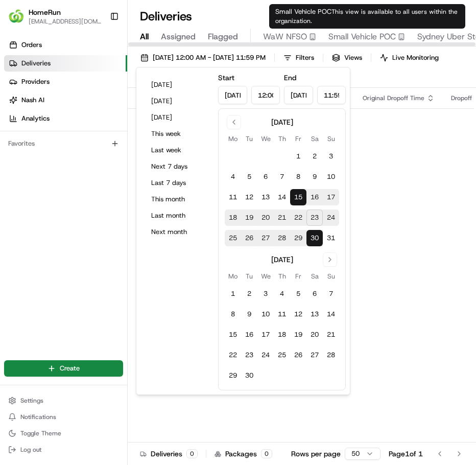 The height and width of the screenshot is (465, 476). Describe the element at coordinates (33, 100) in the screenshot. I see `span: Nash AI` at that location.